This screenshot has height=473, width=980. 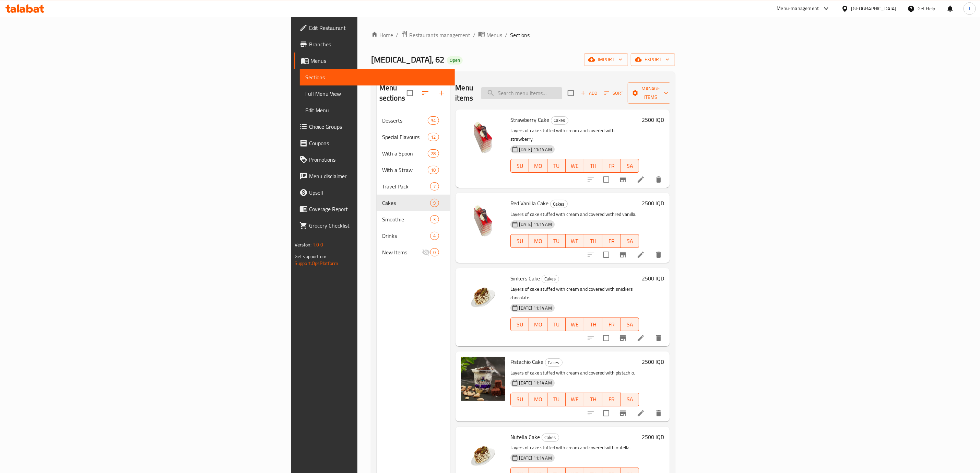 I want to click on button: Add section, so click(x=442, y=93).